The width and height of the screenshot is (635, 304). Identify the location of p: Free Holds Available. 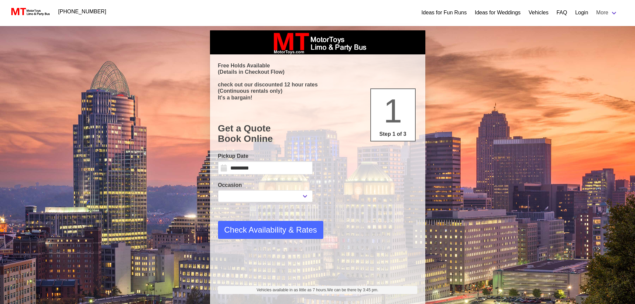
(318, 65).